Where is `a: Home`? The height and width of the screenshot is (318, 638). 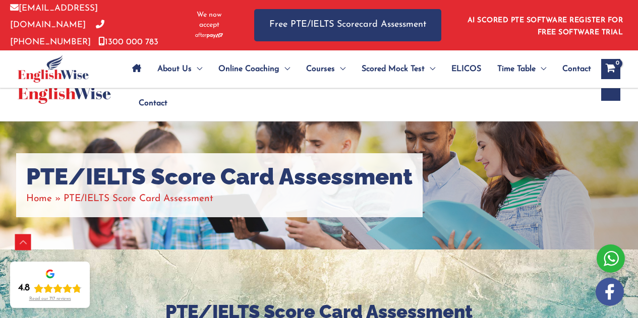
a: Home is located at coordinates (39, 199).